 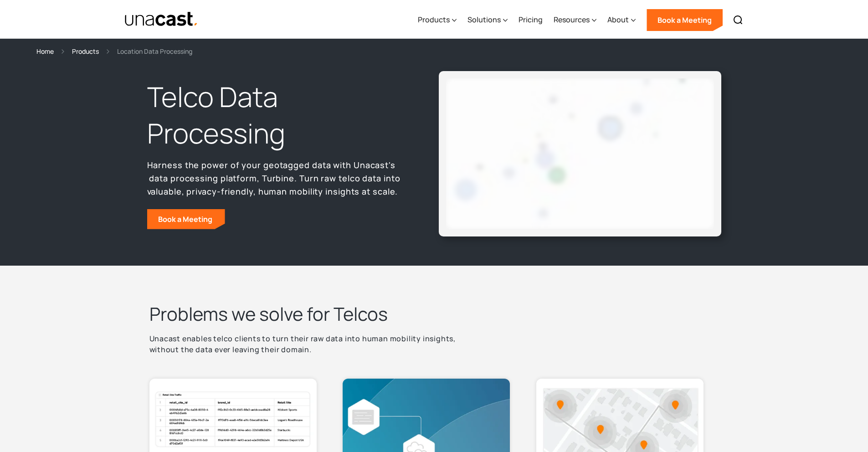 I want to click on a: Products, so click(x=85, y=51).